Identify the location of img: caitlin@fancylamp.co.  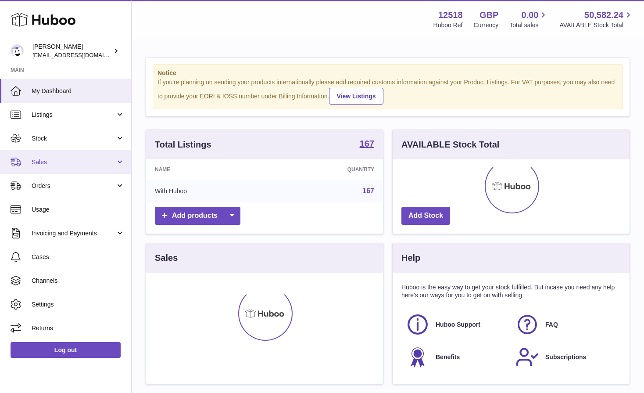
(17, 51).